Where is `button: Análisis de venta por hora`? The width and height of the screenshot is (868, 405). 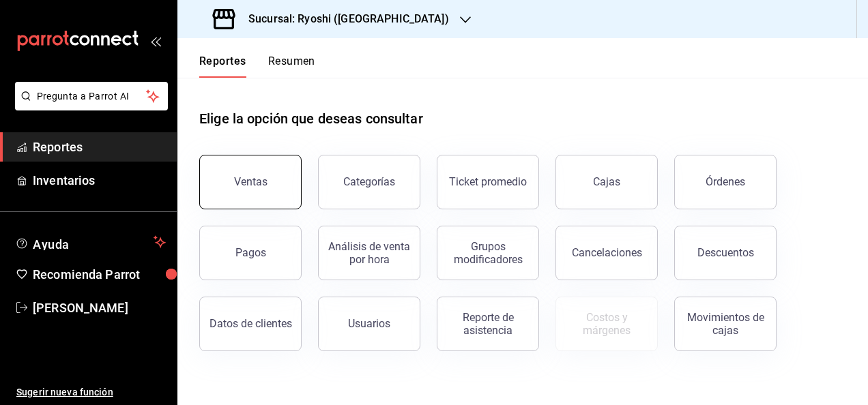
button: Análisis de venta por hora is located at coordinates (369, 253).